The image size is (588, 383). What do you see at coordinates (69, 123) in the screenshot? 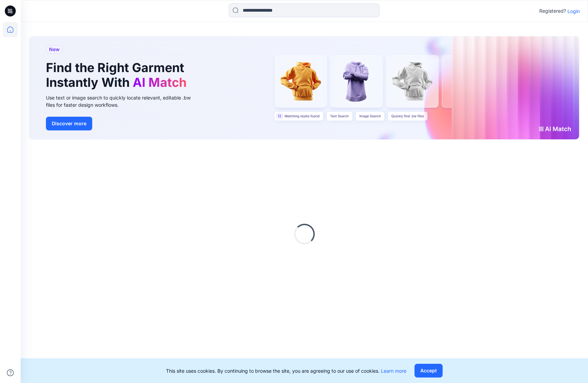
I see `a: Discover more` at bounding box center [69, 123].